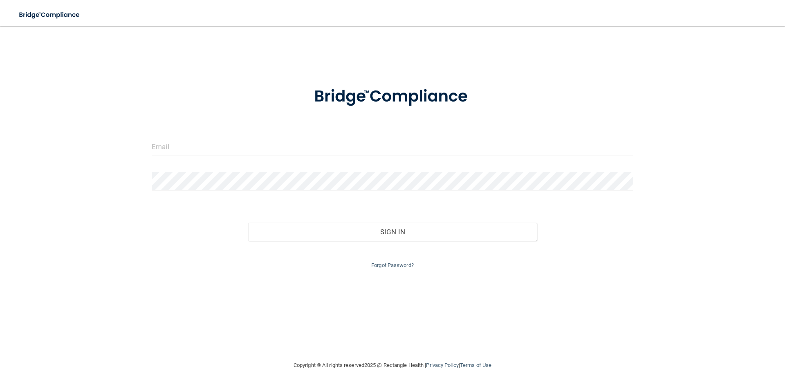  Describe the element at coordinates (393, 146) in the screenshot. I see `input: Email` at that location.